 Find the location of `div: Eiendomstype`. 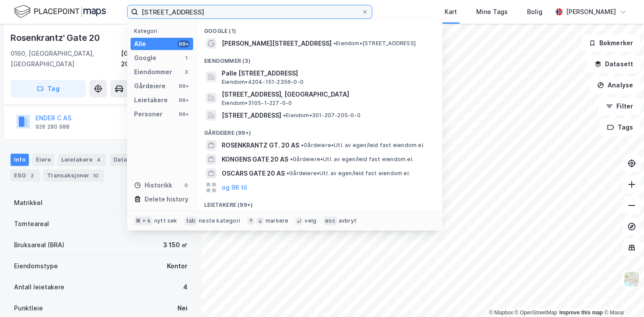

div: Eiendomstype is located at coordinates (36, 266).